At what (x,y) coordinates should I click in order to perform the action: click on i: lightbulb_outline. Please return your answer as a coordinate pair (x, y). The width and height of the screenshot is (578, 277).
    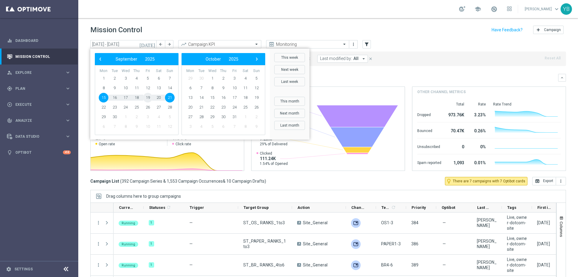
    Looking at the image, I should click on (449, 181).